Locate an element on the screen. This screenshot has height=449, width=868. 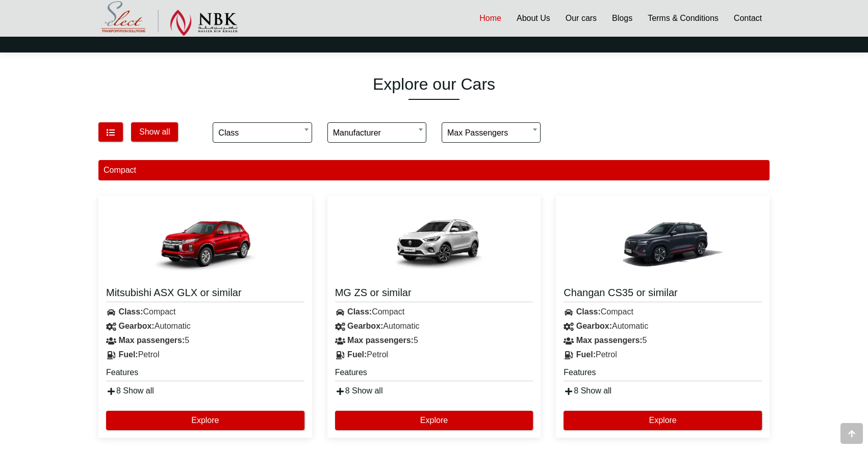
img: Mitsubishi ASX GLX or similar is located at coordinates (205, 242).